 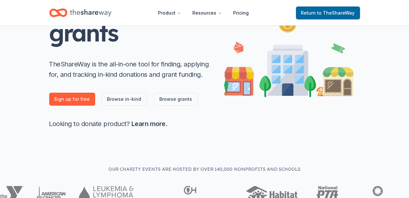 What do you see at coordinates (148, 124) in the screenshot?
I see `a: Learn more` at bounding box center [148, 124].